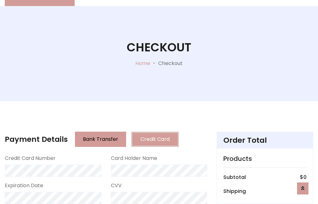 Image resolution: width=318 pixels, height=204 pixels. What do you see at coordinates (30, 158) in the screenshot?
I see `label: Credit Card Number` at bounding box center [30, 158].